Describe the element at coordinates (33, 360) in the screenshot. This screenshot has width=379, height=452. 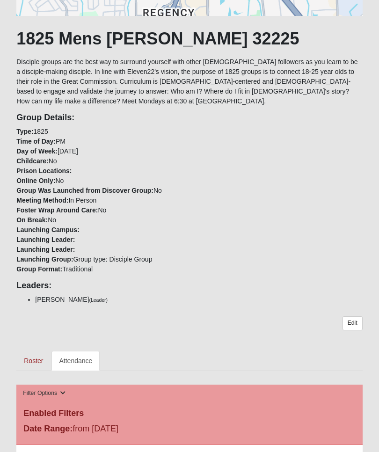
I see `a: Roster` at that location.